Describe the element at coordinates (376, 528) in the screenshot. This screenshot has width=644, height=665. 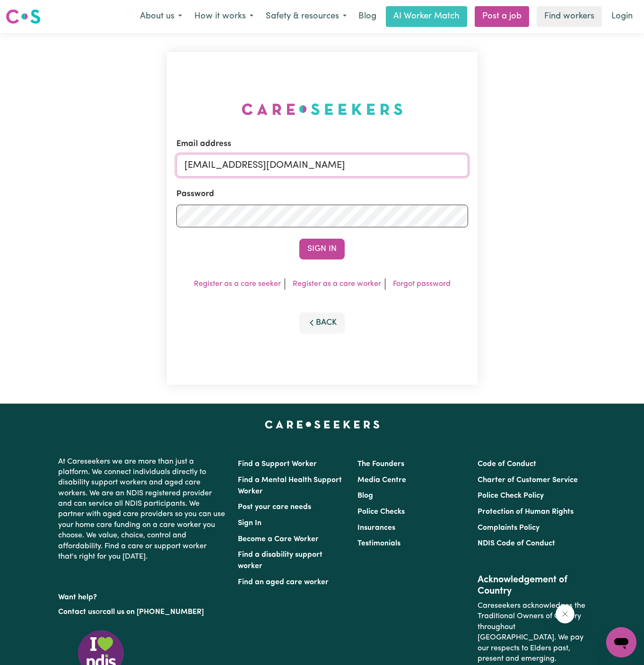
I see `a: Insurances` at that location.